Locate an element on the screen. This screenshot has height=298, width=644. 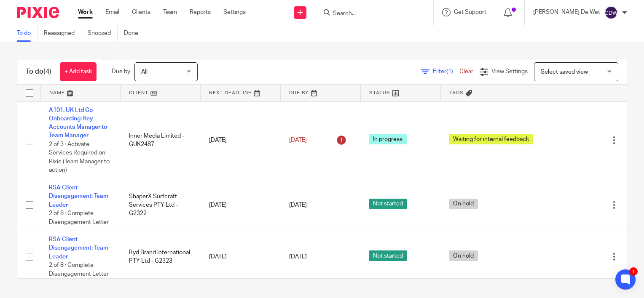
input: Search is located at coordinates (370, 14).